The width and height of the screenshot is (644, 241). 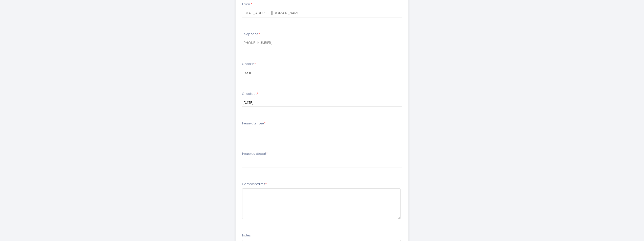 I want to click on label: Téléphone, so click(x=251, y=34).